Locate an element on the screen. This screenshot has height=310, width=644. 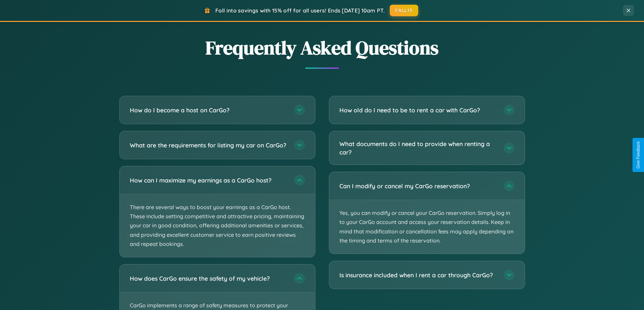
h3: What documents do I need to provide when renting a car? is located at coordinates (418, 148).